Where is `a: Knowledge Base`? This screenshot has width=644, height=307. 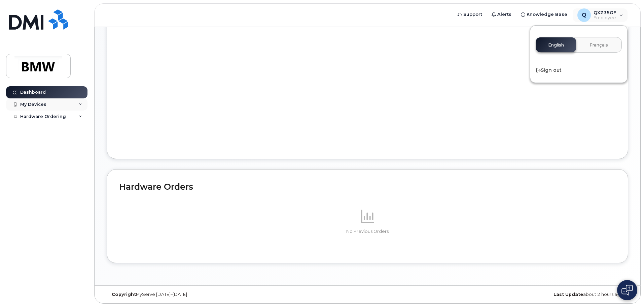 a: Knowledge Base is located at coordinates (544, 14).